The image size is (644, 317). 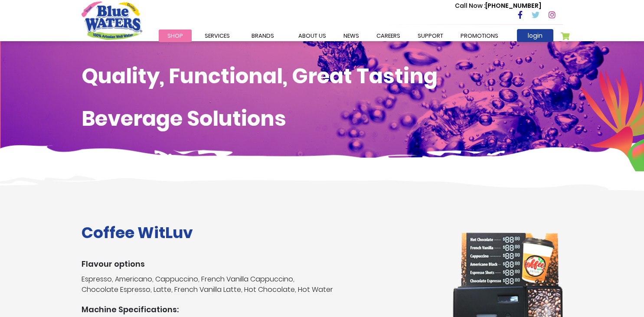 I want to click on span: Shop, so click(x=176, y=35).